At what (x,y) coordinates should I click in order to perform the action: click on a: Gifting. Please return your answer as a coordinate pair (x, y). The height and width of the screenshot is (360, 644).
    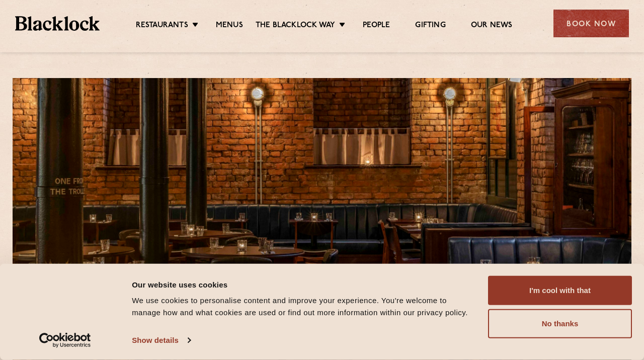
    Looking at the image, I should click on (430, 27).